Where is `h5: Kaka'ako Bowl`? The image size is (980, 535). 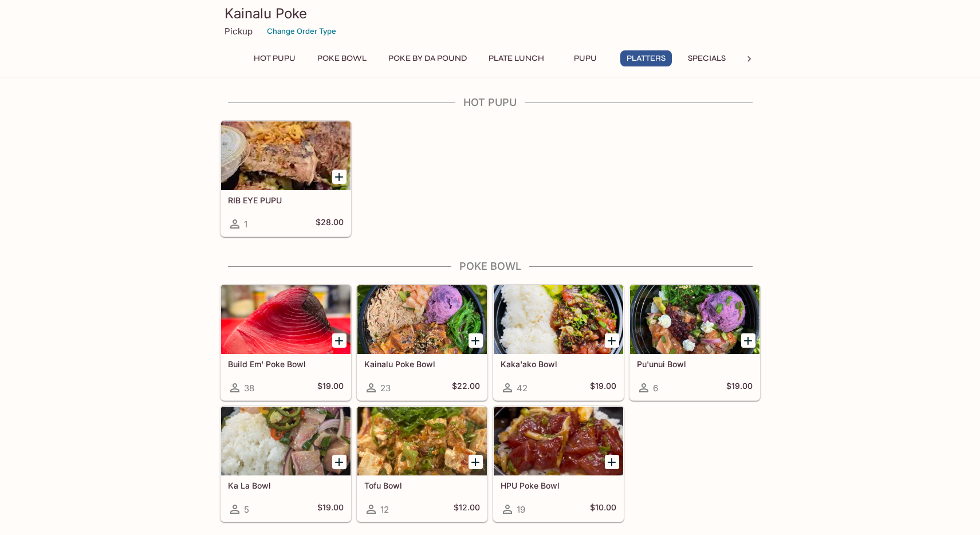 h5: Kaka'ako Bowl is located at coordinates (558, 364).